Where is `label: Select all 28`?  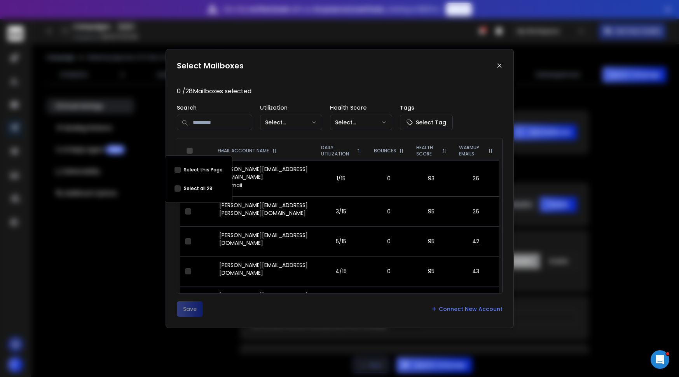 label: Select all 28 is located at coordinates (198, 188).